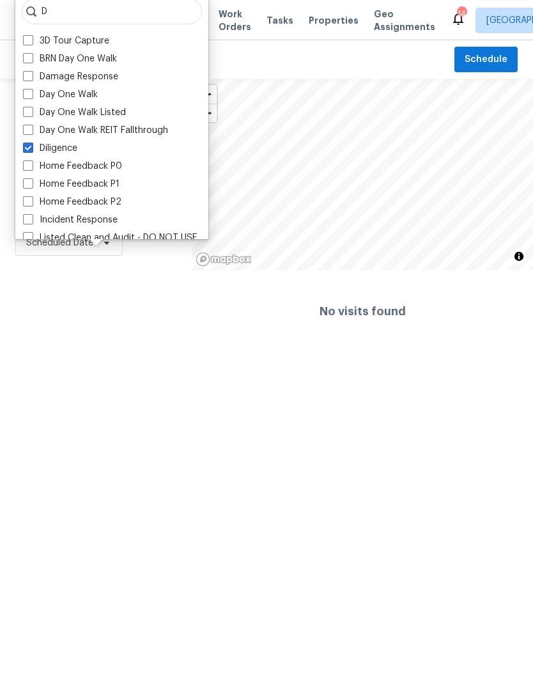 The image size is (533, 695). What do you see at coordinates (405, 20) in the screenshot?
I see `span: Geo Assignments` at bounding box center [405, 20].